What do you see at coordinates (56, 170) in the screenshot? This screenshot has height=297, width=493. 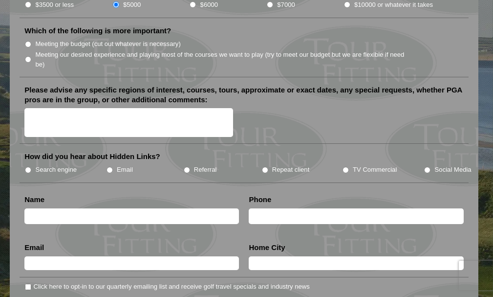 I see `label: Search engine` at bounding box center [56, 170].